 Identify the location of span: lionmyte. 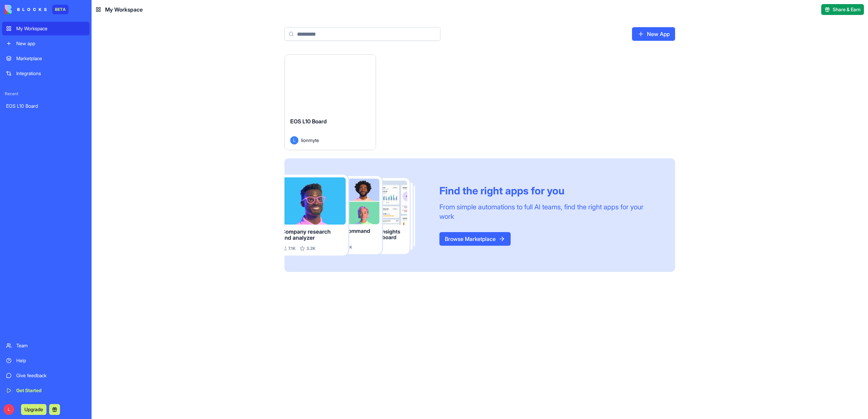
(310, 140).